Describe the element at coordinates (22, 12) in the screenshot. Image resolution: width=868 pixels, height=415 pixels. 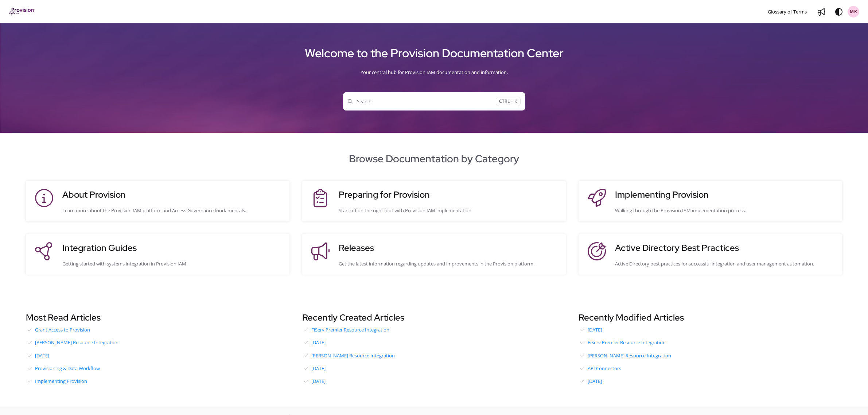
I see `img: brand logo` at that location.